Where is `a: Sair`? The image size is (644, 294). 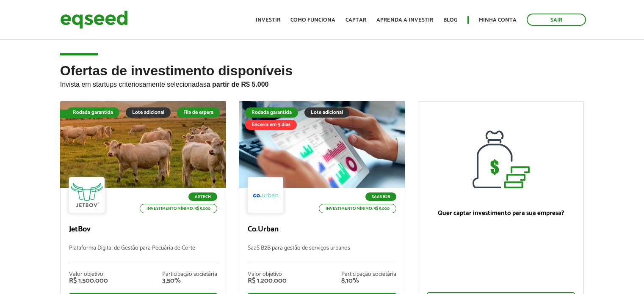
a: Sair is located at coordinates (557, 19).